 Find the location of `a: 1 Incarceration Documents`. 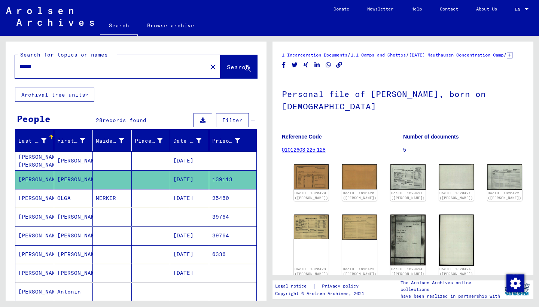

a: 1 Incarceration Documents is located at coordinates (314, 55).